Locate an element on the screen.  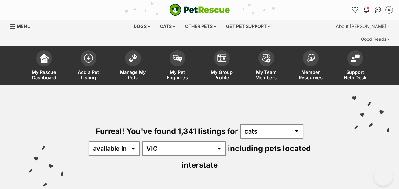
a: My Team Members is located at coordinates (266, 66).